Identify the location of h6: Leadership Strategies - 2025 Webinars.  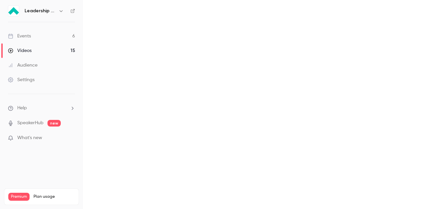
(40, 11).